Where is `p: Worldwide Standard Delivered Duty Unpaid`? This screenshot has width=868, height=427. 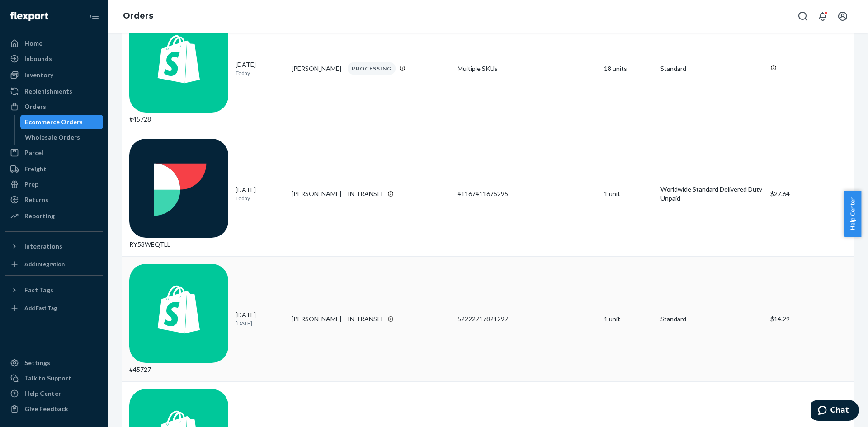
p: Worldwide Standard Delivered Duty Unpaid is located at coordinates (712, 194).